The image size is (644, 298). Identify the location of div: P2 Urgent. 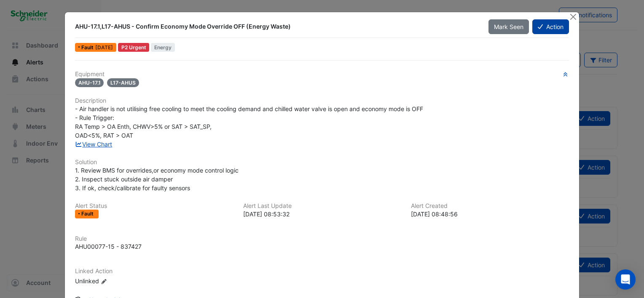
(133, 47).